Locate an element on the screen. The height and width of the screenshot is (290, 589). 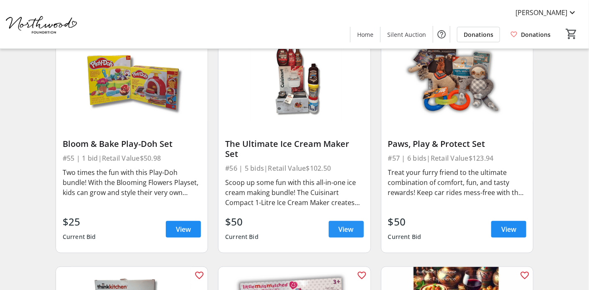
span: Silent Auction is located at coordinates (407, 34).